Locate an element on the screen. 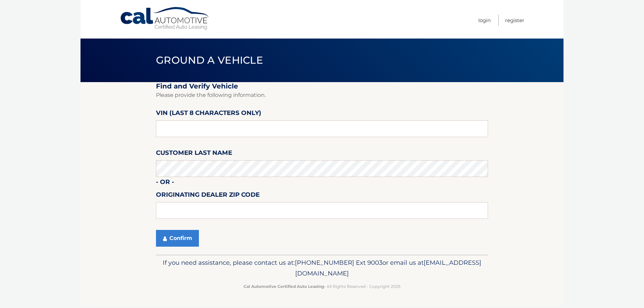 Image resolution: width=644 pixels, height=308 pixels. span: Ground a Vehicle is located at coordinates (209, 60).